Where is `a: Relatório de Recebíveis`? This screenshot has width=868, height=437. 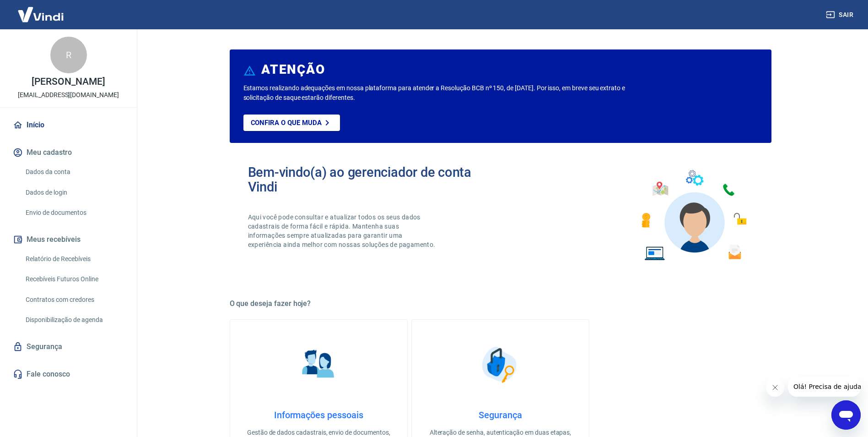
a: Relatório de Recebíveis is located at coordinates (74, 259).